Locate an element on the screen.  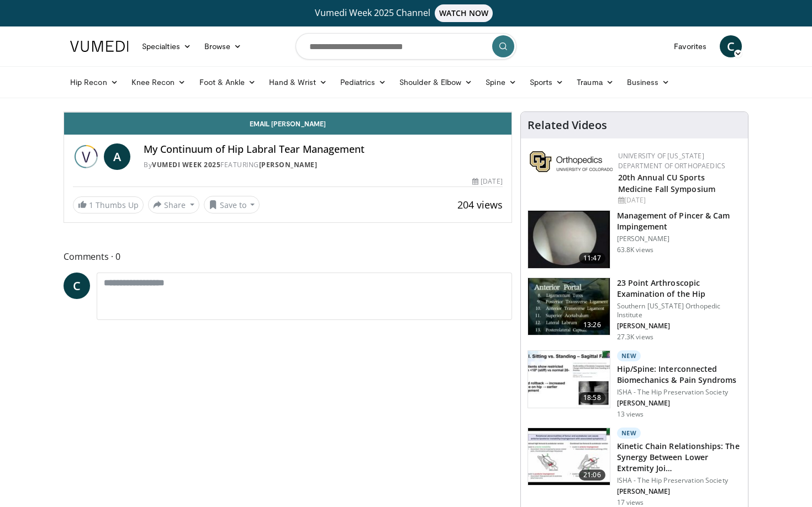
h3: Kinetic Chain Relationships: The Synergy Between Lower Extremity Joi… is located at coordinates (679, 457).